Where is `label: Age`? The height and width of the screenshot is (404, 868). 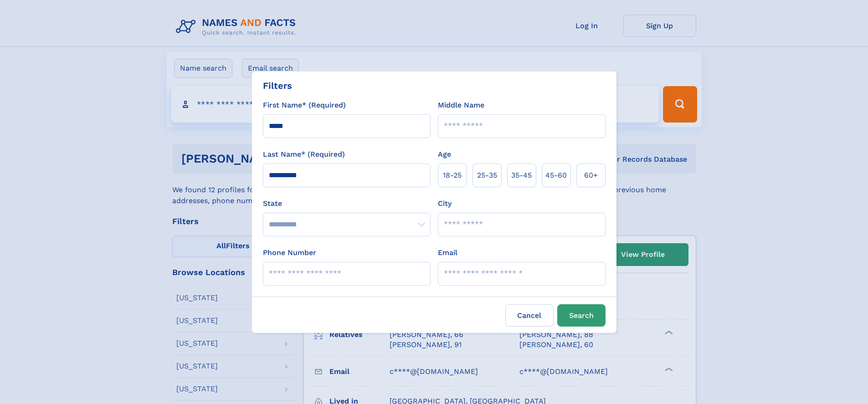
label: Age is located at coordinates (444, 154).